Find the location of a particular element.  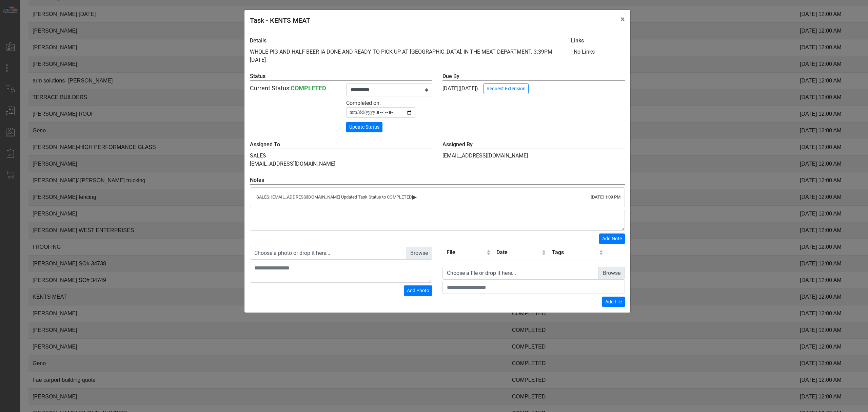

div: - No Links - is located at coordinates (598, 52).